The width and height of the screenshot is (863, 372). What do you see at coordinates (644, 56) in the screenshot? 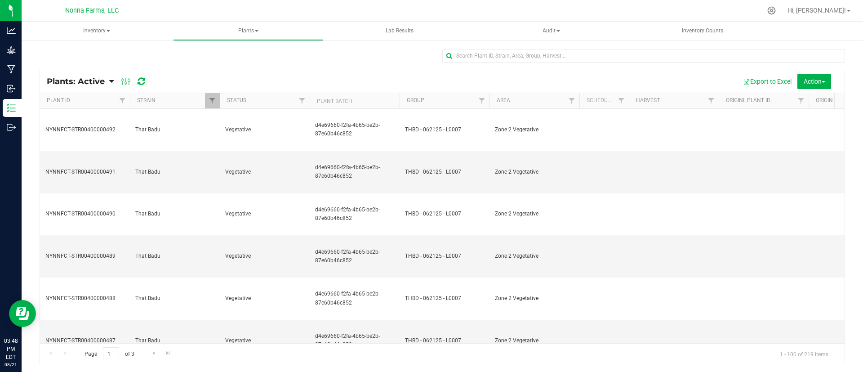
I see `input: Search Plant ID, Strain, Area, Group, Harvest ...` at bounding box center [644, 56].